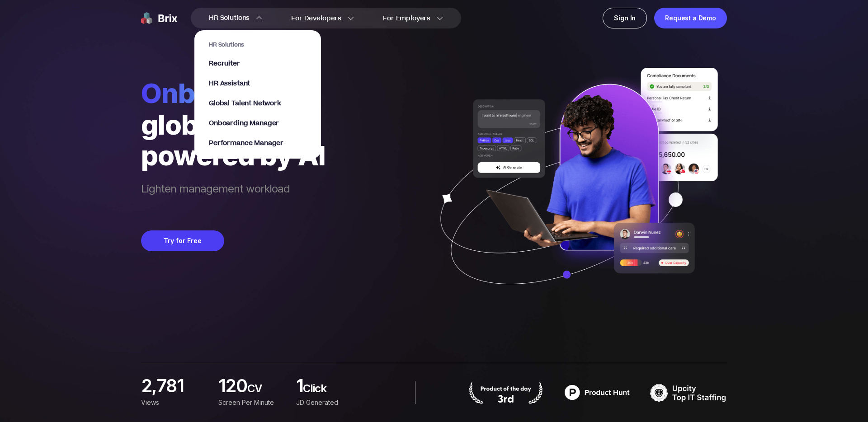 Image resolution: width=868 pixels, height=422 pixels. I want to click on span: Lighten management workload, so click(233, 197).